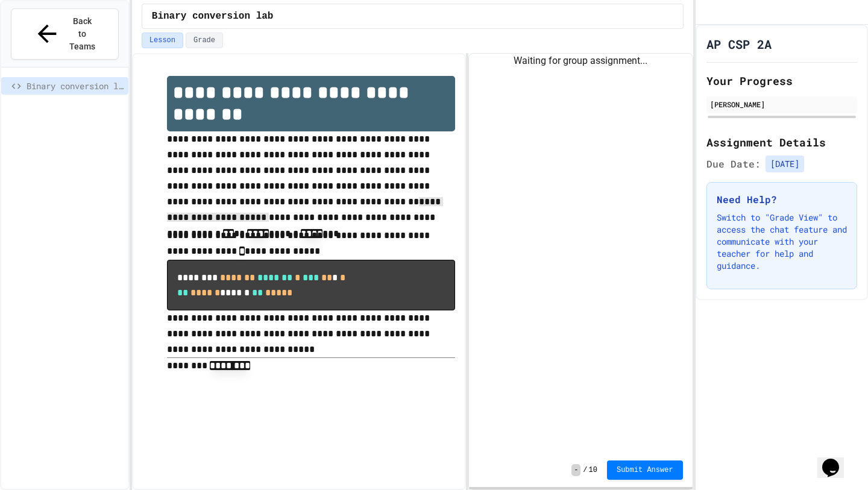 Image resolution: width=868 pixels, height=490 pixels. I want to click on span: Submit Answer, so click(645, 470).